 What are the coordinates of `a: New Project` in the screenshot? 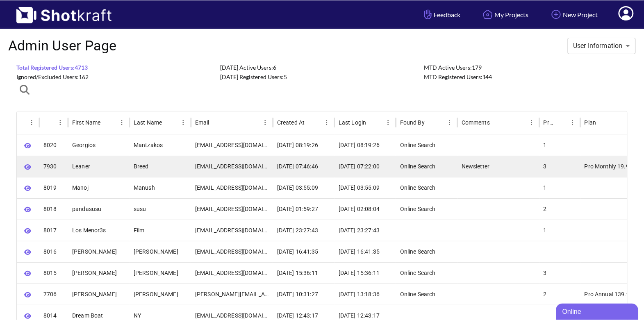 It's located at (573, 14).